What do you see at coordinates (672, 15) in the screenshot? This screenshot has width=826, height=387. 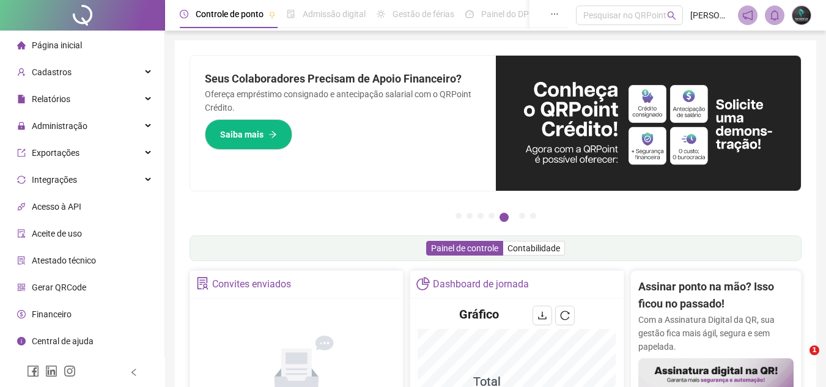 I see `span: search` at bounding box center [672, 15].